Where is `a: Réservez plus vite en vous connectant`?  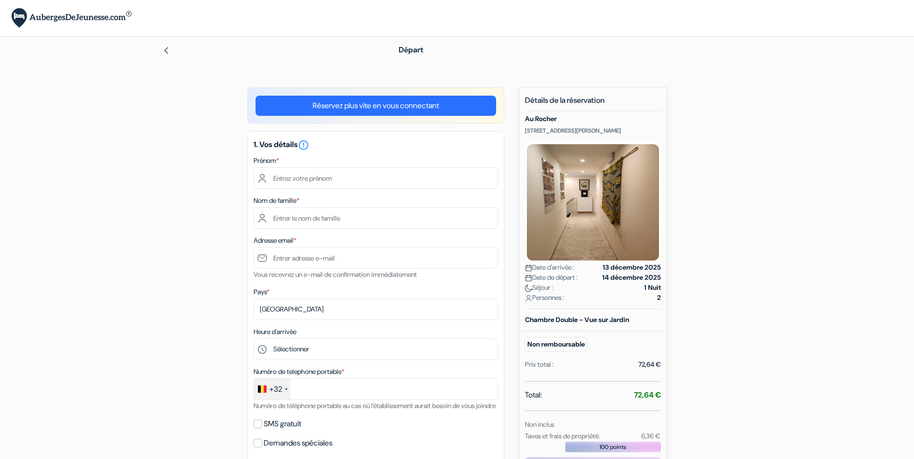
a: Réservez plus vite en vous connectant is located at coordinates (376, 106).